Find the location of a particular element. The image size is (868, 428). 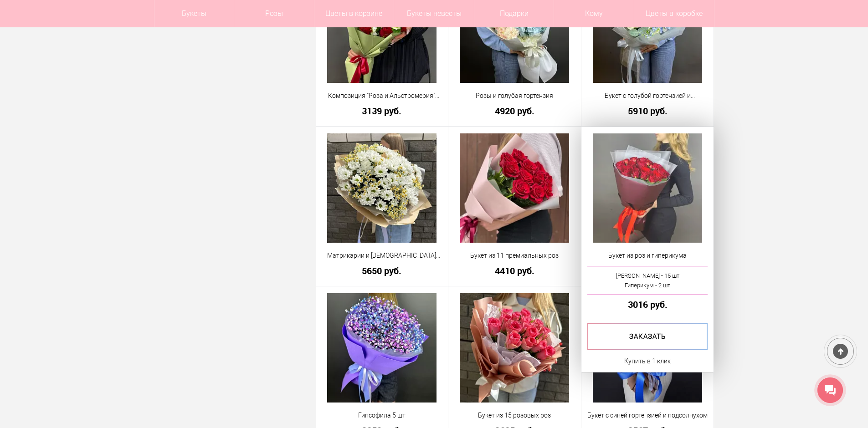

a: Букет из 11 премиальных роз is located at coordinates (515, 255).